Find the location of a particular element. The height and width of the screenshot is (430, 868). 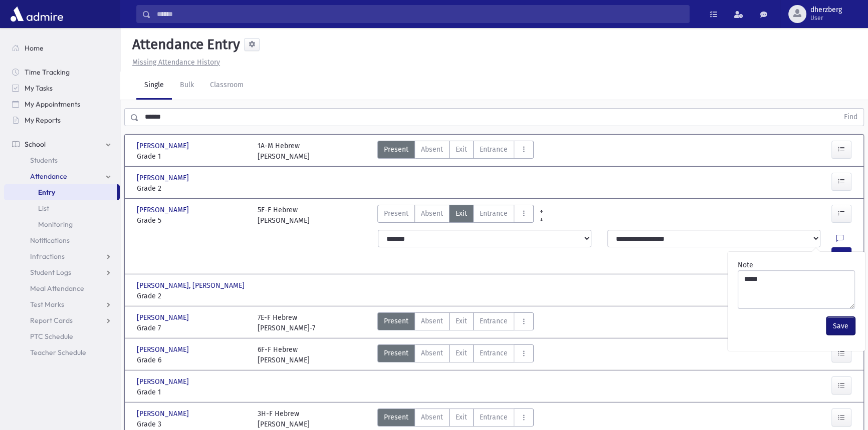

a: Monitoring is located at coordinates (62, 224).